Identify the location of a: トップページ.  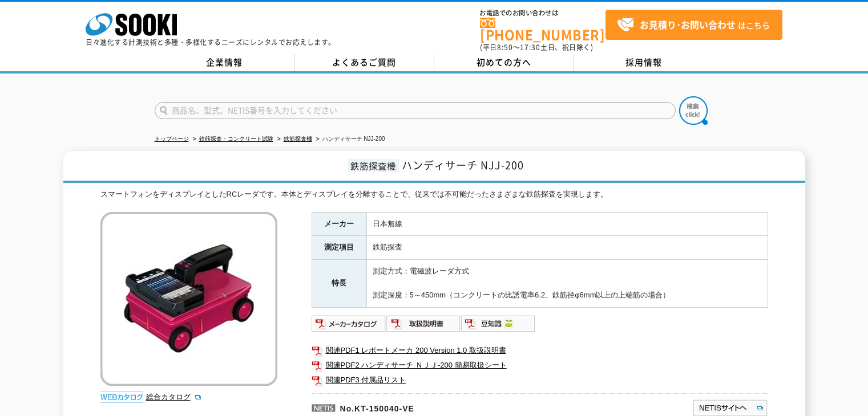
(172, 139).